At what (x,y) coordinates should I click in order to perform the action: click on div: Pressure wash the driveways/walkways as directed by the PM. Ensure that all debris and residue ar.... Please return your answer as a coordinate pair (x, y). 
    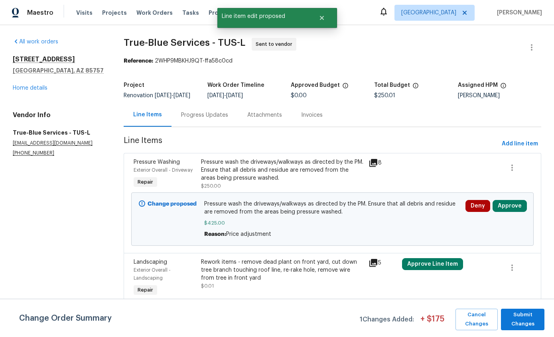
    Looking at the image, I should click on (282, 170).